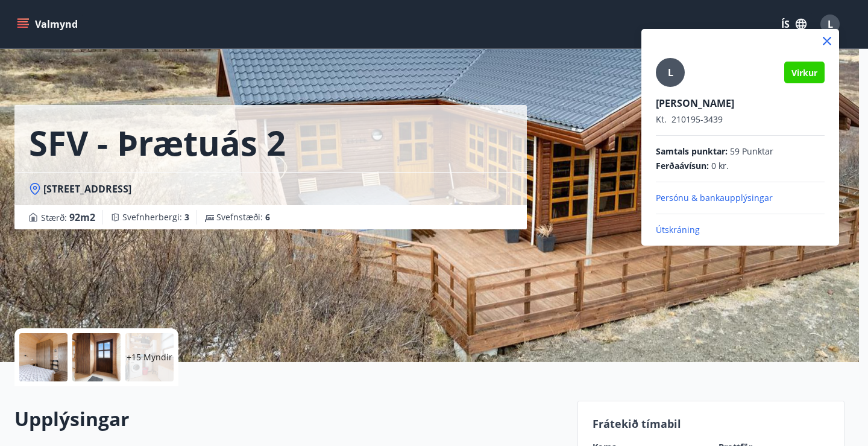 This screenshot has width=868, height=446. What do you see at coordinates (741, 230) in the screenshot?
I see `p: Útskráning` at bounding box center [741, 230].